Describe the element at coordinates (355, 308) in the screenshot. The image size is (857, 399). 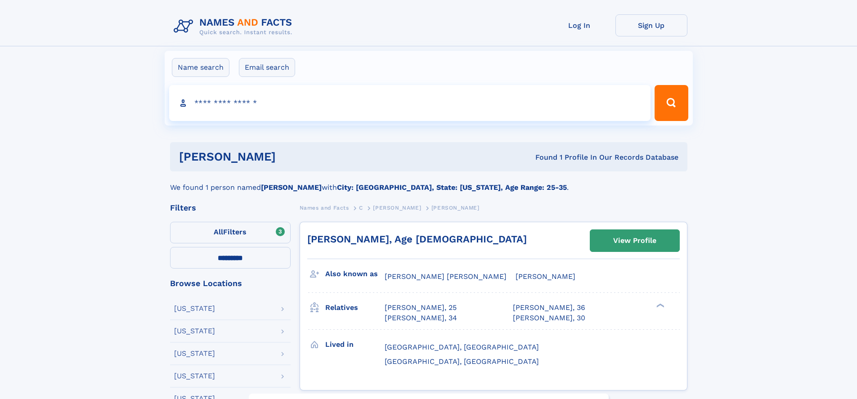
I see `h3: Relatives` at that location.